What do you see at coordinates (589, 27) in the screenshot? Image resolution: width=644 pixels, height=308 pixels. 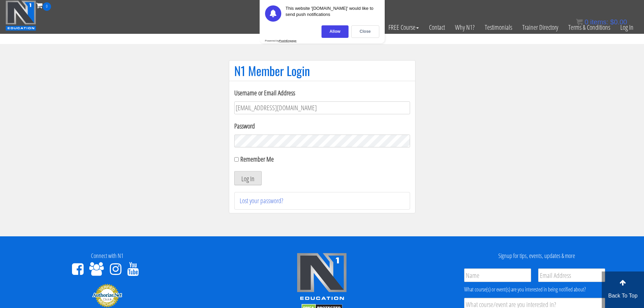 I see `a: Terms & Conditions` at bounding box center [589, 27].